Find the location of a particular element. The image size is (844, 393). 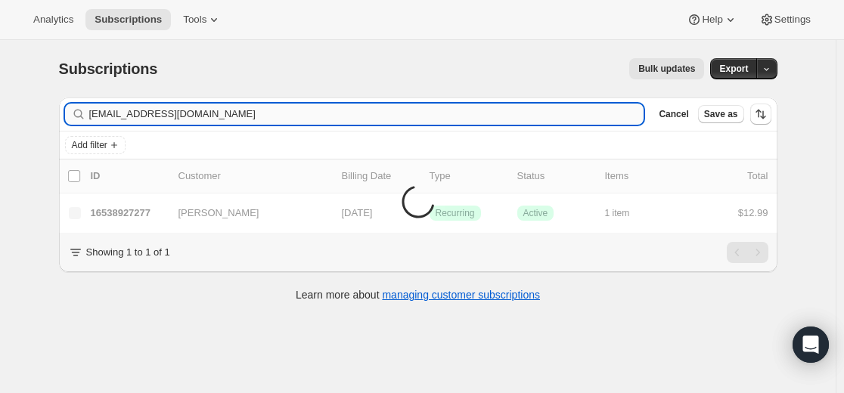

span: Export is located at coordinates (734, 69).